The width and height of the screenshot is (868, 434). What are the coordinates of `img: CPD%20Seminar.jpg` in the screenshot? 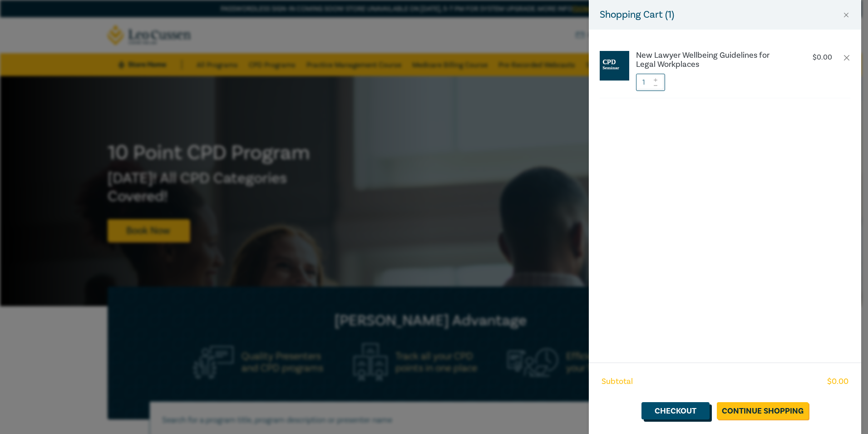 It's located at (615, 66).